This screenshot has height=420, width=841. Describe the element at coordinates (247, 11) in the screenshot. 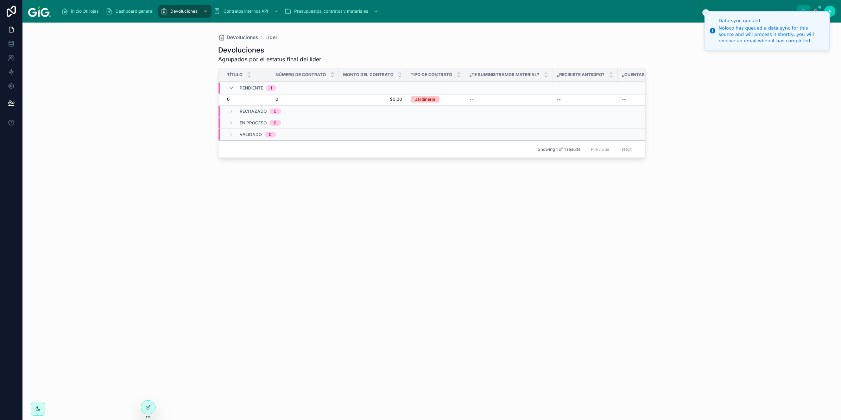

I see `a: Contratos internos API` at that location.